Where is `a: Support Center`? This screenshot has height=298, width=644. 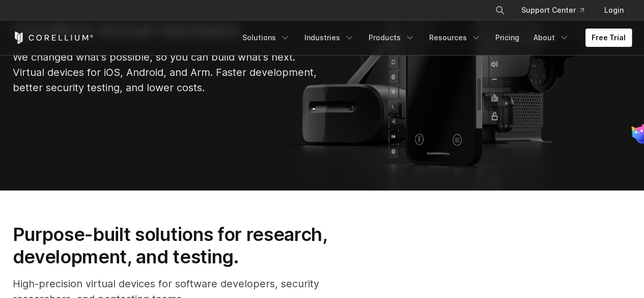
a: Support Center is located at coordinates (553, 10).